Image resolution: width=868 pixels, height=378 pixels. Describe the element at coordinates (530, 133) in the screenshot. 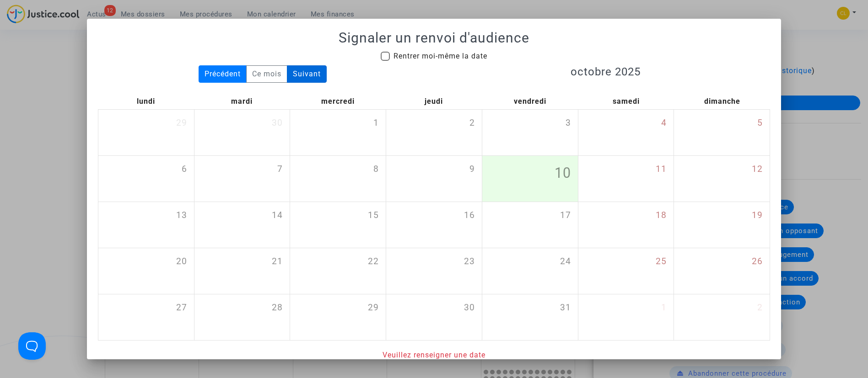

I see `div: vendredi octobre 3` at that location.